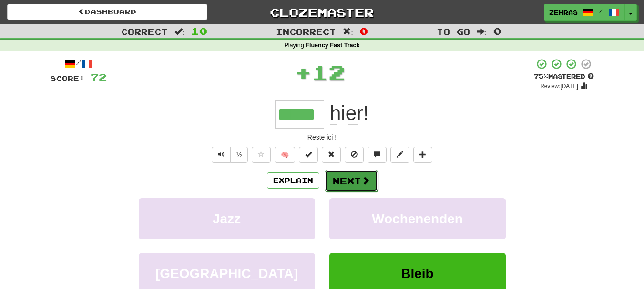 This screenshot has height=289, width=644. Describe the element at coordinates (417, 274) in the screenshot. I see `span: Bleib` at that location.